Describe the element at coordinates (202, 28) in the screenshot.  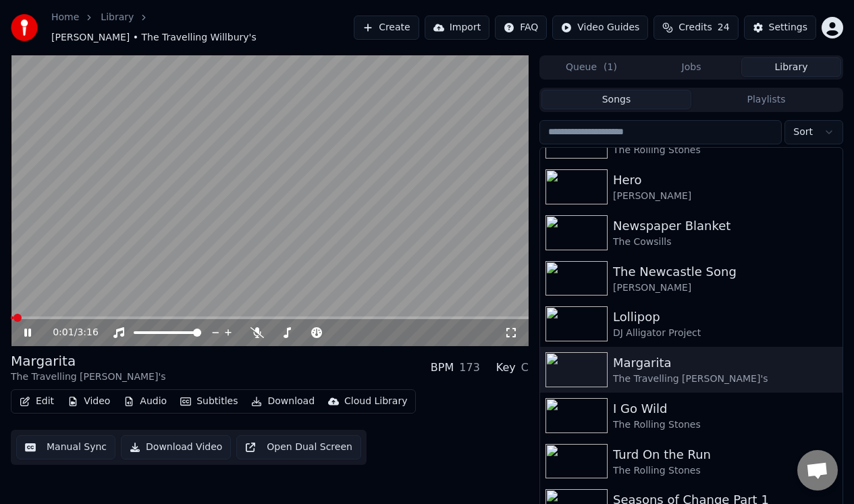
I see `nav: breadcrumb` at that location.